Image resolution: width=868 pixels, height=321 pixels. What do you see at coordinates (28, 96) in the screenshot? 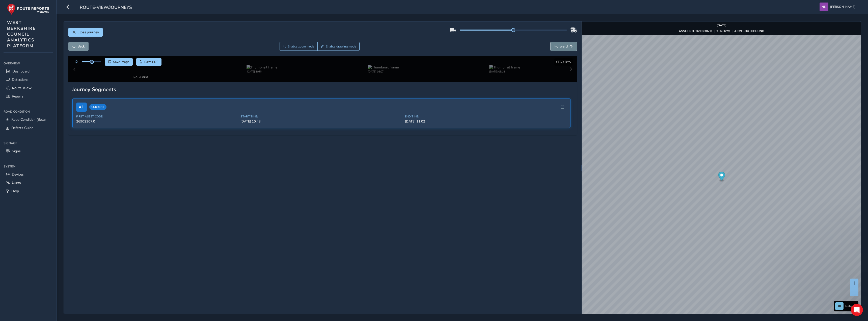
I see `a: Repairs` at bounding box center [28, 96].